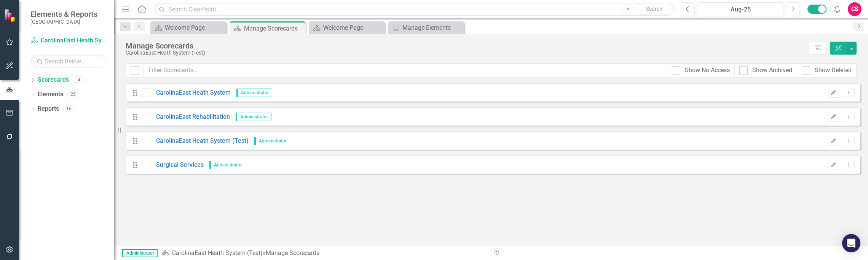  Describe the element at coordinates (190, 117) in the screenshot. I see `a: CarolinaEast Rehabilitation` at that location.